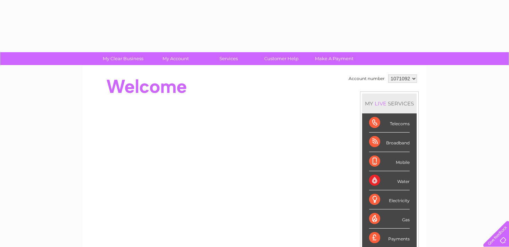 The width and height of the screenshot is (509, 247). I want to click on div: Mobile, so click(390, 161).